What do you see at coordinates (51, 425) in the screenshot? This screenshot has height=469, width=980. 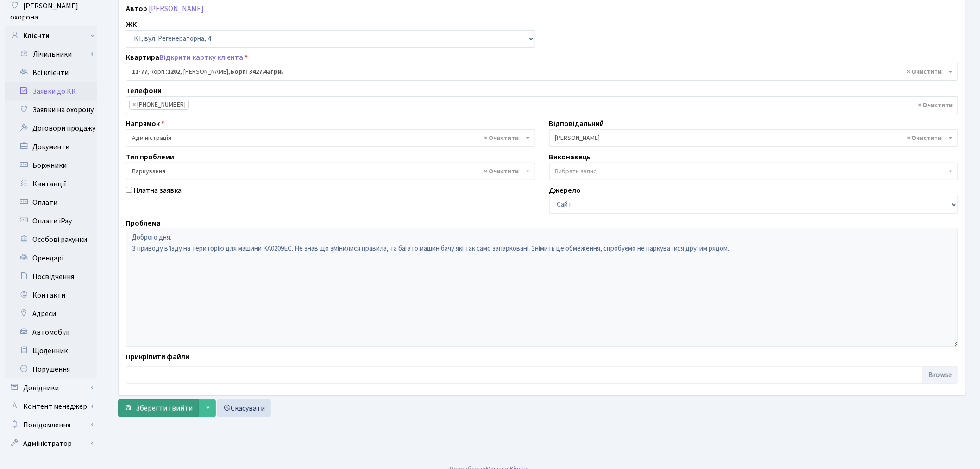 I see `a: Повідомлення` at bounding box center [51, 425].